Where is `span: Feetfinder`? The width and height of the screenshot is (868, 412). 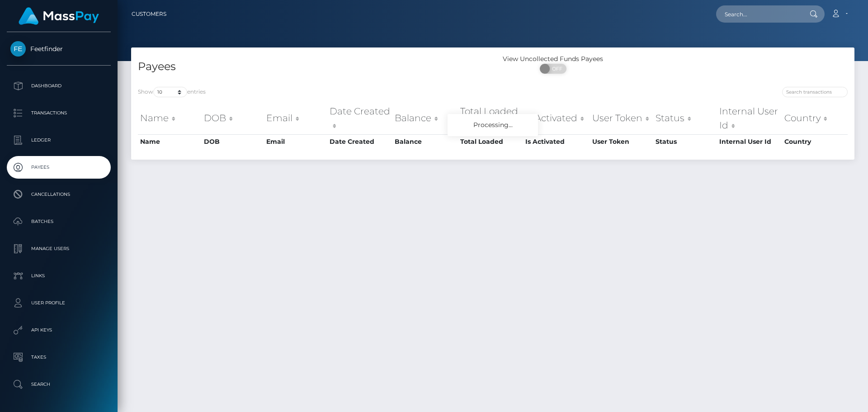
span: Feetfinder is located at coordinates (59, 49).